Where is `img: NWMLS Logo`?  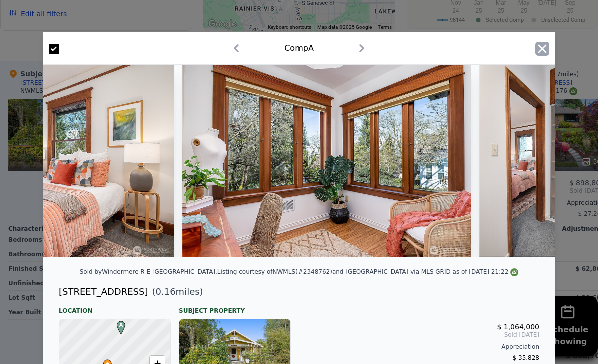 img: NWMLS Logo is located at coordinates (514, 273).